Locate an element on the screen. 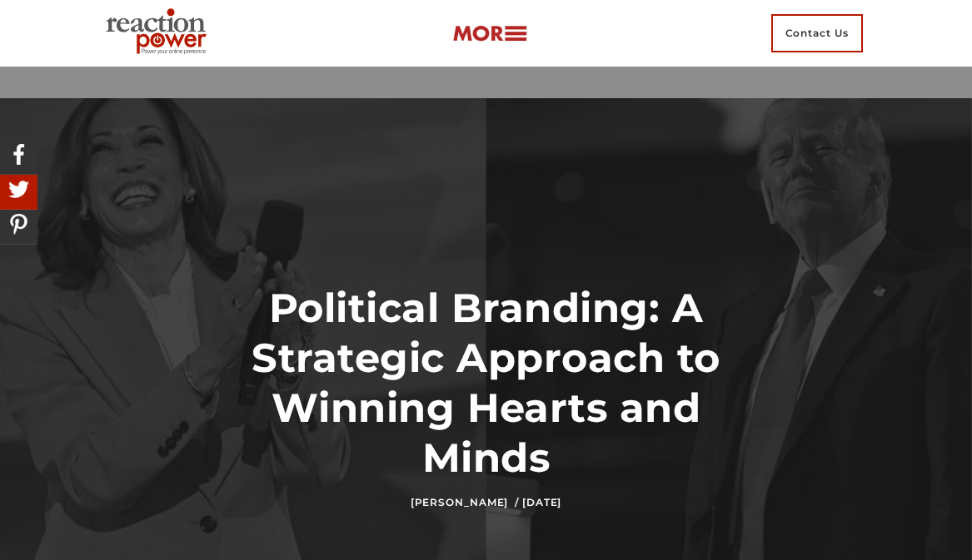  h1: Political Branding: A Strategic Approach to Winning Hearts and Minds is located at coordinates (487, 383).